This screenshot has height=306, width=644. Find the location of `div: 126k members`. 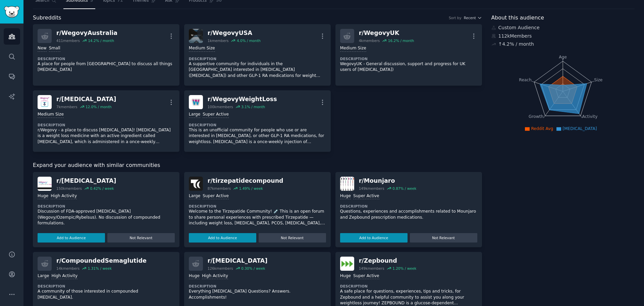

div: 126k members is located at coordinates (221, 269).